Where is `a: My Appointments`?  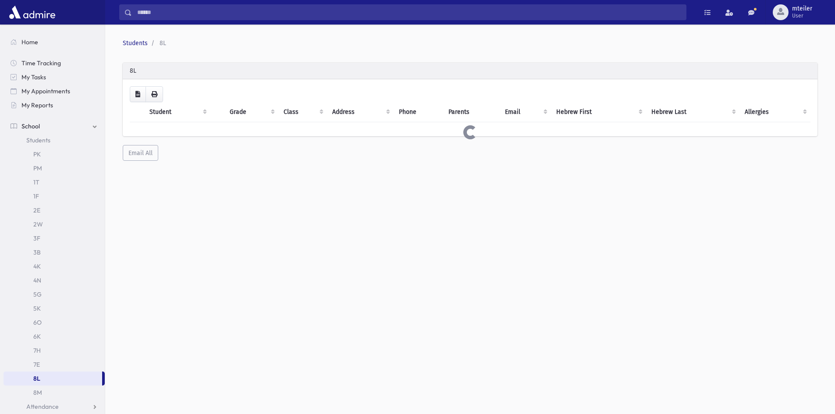
a: My Appointments is located at coordinates (54, 91).